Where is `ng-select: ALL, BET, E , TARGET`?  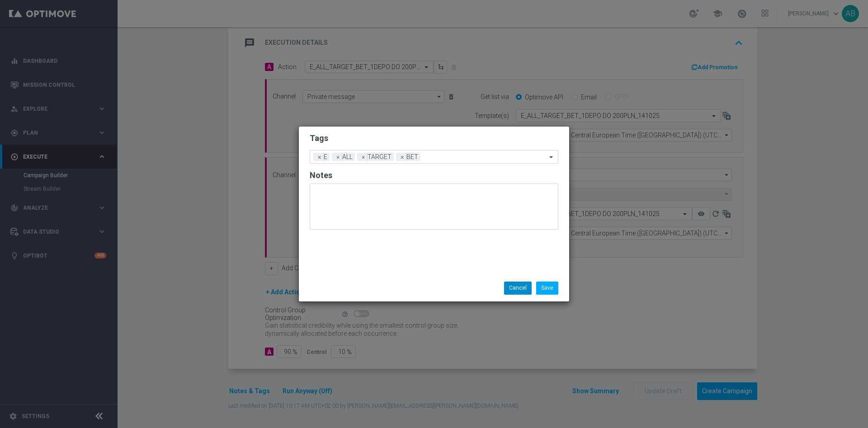 ng-select: ALL, BET, E , TARGET is located at coordinates (434, 157).